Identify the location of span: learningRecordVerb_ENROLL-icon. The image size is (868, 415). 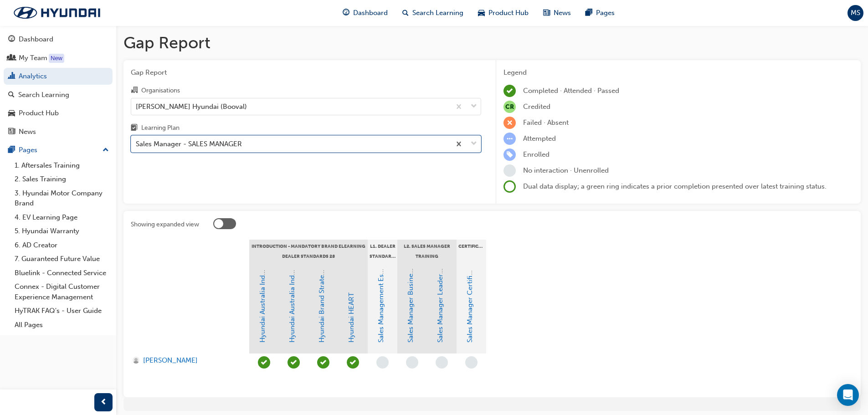
(509, 154).